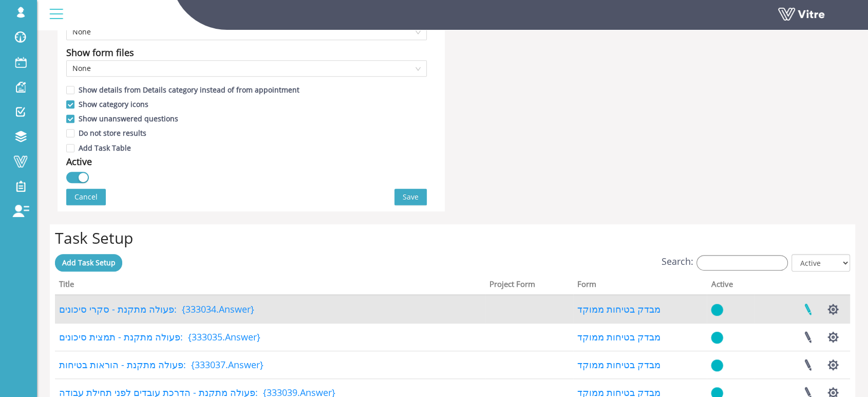 The width and height of the screenshot is (868, 397). What do you see at coordinates (453, 238) in the screenshot?
I see `h2: Task Setup` at bounding box center [453, 238].